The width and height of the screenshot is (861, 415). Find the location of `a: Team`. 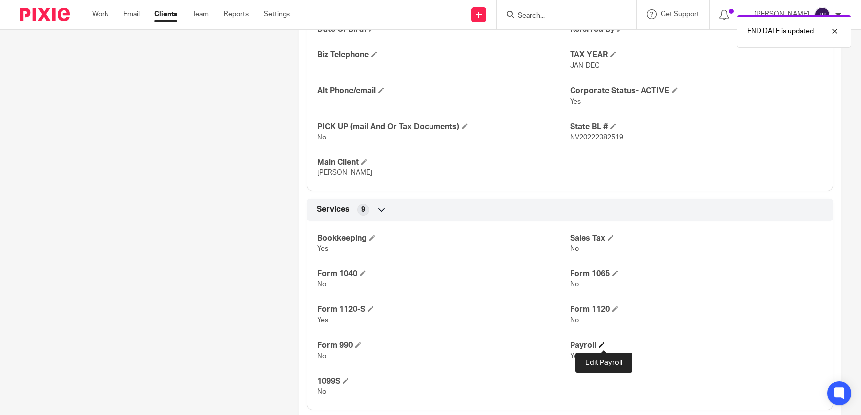

a: Team is located at coordinates (200, 14).